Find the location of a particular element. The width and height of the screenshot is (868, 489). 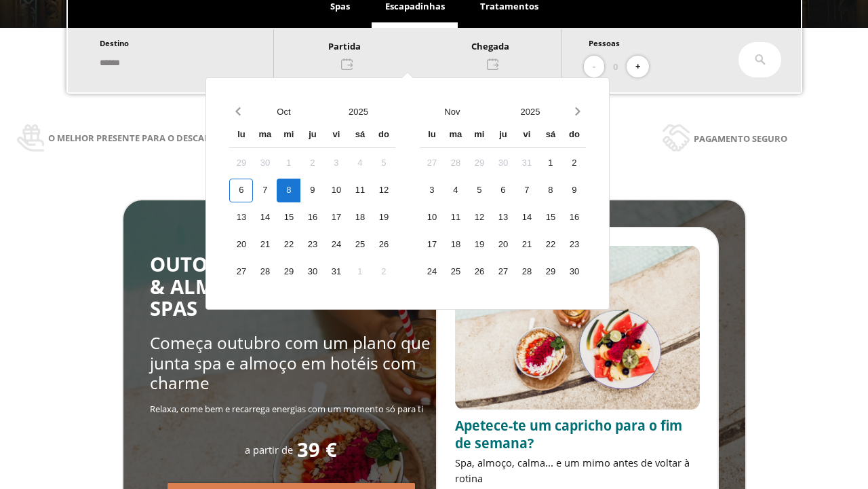

span: Apetece-te um capricho para o fim de semana? is located at coordinates (568, 434).